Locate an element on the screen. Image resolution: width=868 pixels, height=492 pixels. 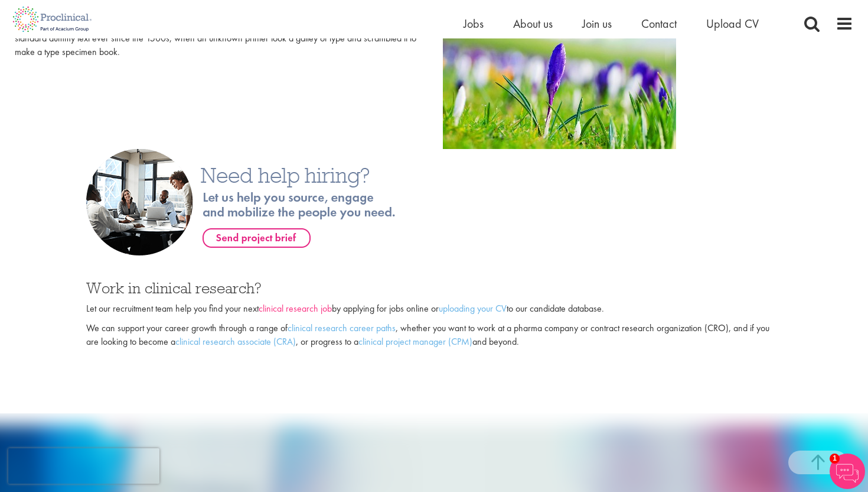
span: 1 is located at coordinates (834, 458).